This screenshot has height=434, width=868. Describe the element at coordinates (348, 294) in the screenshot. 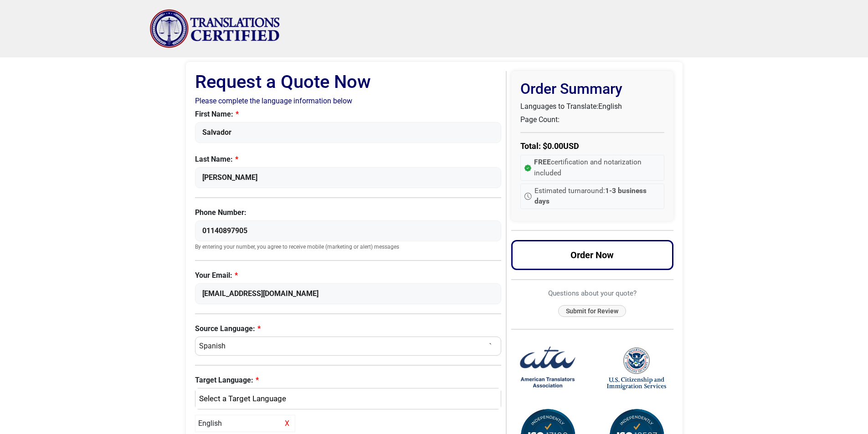

I see `input: Enter Your Email` at that location.